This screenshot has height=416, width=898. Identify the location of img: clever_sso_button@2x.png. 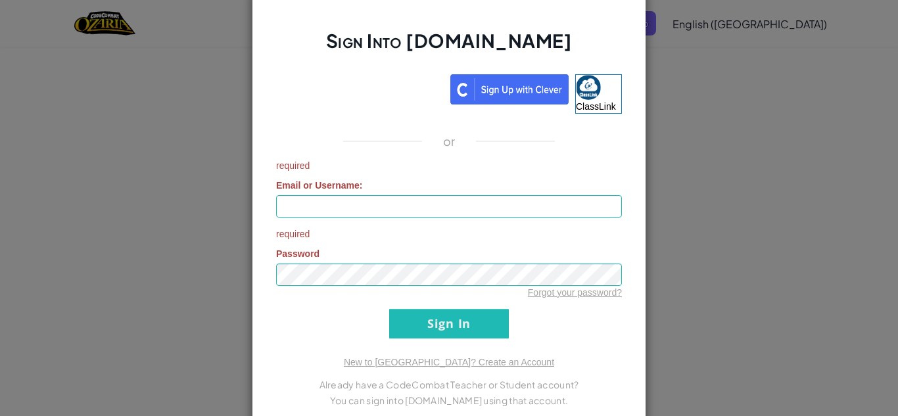
(510, 89).